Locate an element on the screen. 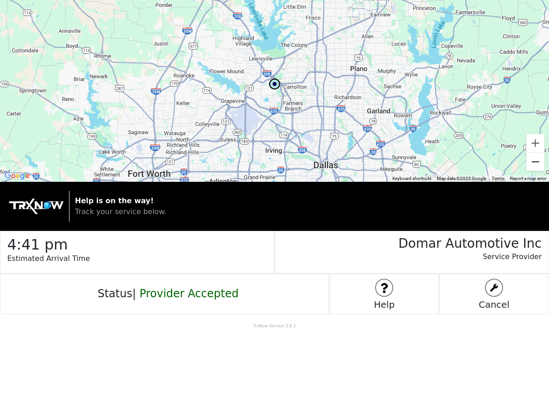  a: Open this area in Google Maps (opens a new window) is located at coordinates (17, 176).